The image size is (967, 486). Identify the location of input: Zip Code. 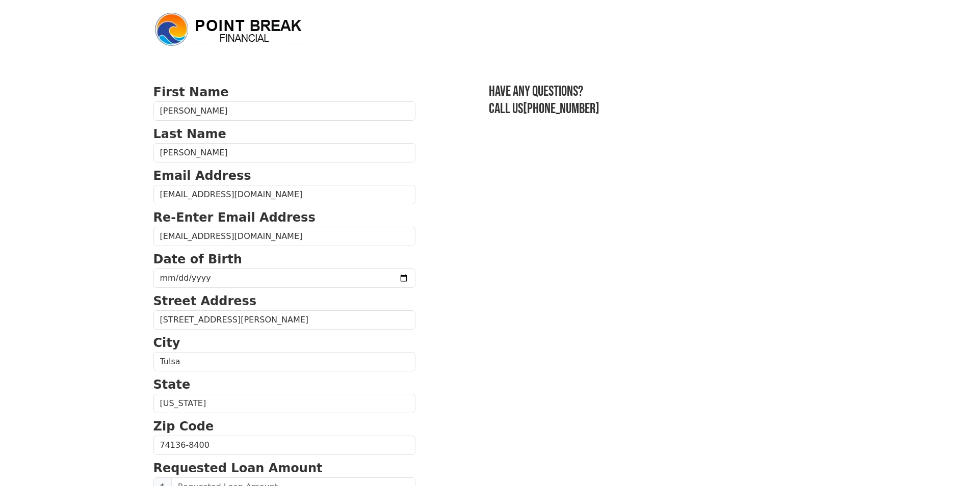
(284, 446).